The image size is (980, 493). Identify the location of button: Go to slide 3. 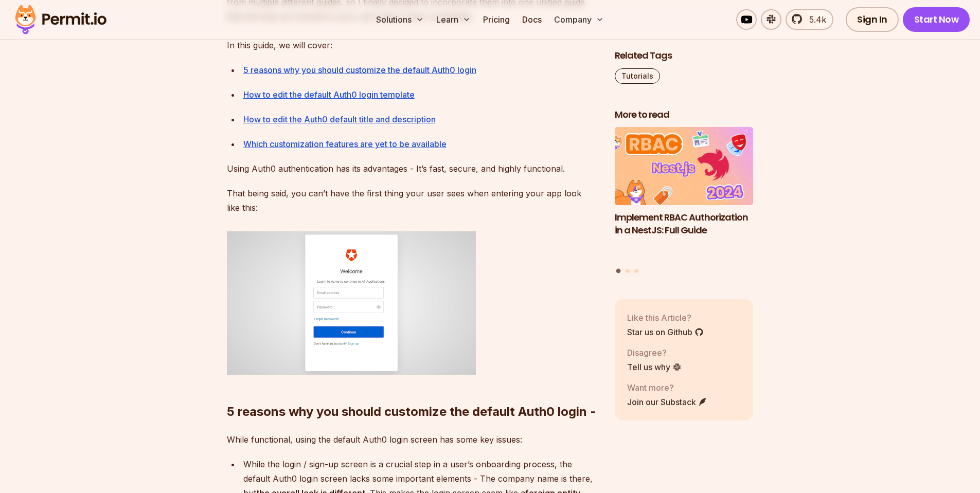
(636, 271).